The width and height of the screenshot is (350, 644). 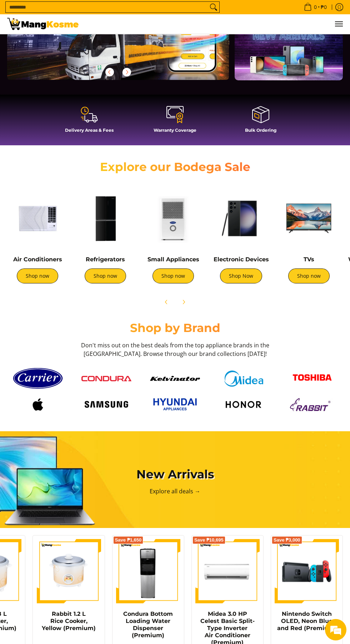 What do you see at coordinates (69, 621) in the screenshot?
I see `a: Rabbit 1.2 L Rice Cooker, Yellow (Premium)` at bounding box center [69, 621].